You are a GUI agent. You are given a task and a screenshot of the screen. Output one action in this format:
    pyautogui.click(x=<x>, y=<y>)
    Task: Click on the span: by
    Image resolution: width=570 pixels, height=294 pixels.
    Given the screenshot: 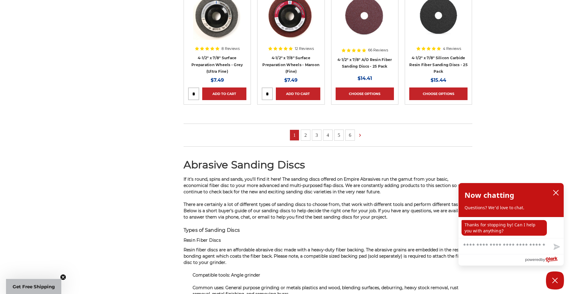 What is the action you would take?
    pyautogui.click(x=543, y=259)
    